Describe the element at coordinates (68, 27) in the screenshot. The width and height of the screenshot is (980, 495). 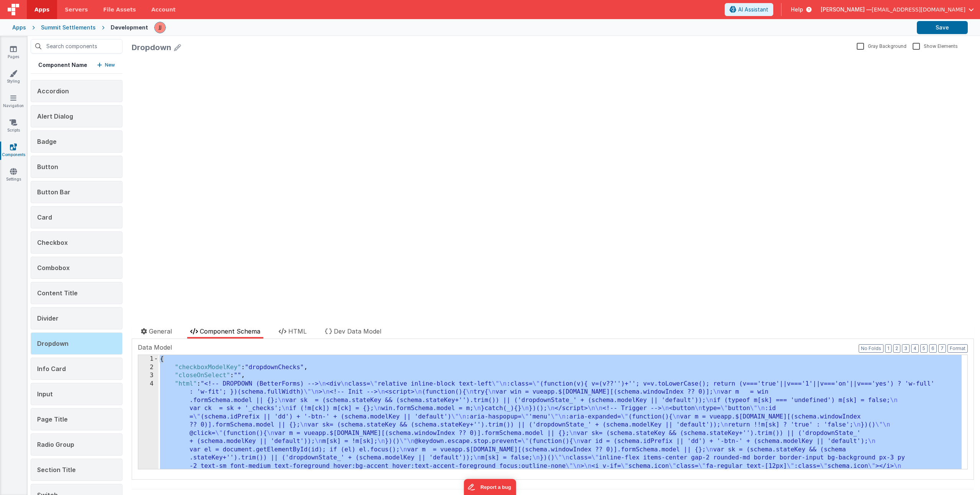
I see `div: Summit Settlements` at that location.